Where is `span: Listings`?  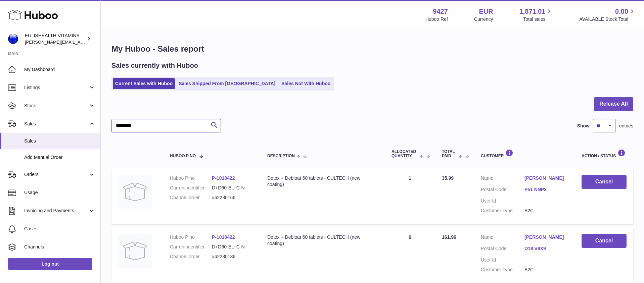
span: Listings is located at coordinates (56, 88).